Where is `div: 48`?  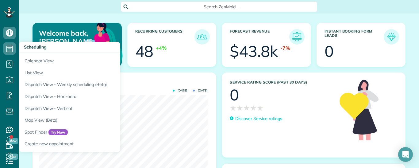 div: 48 is located at coordinates (145, 51).